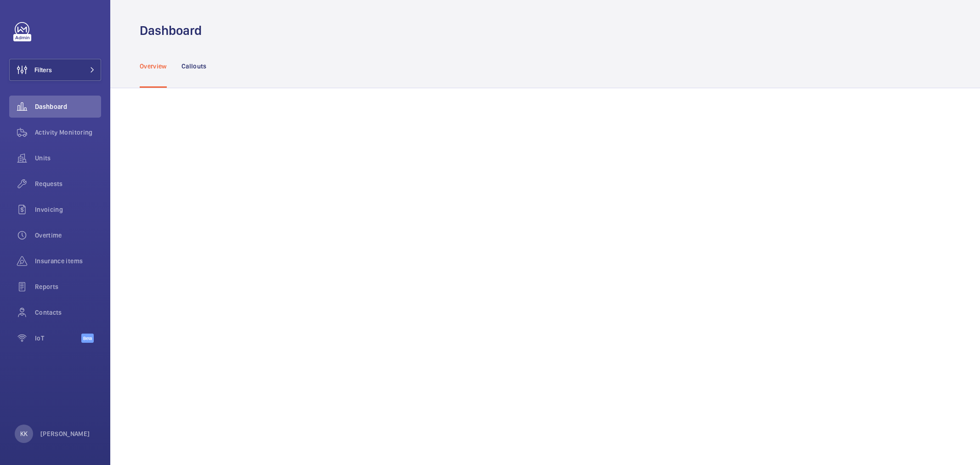 This screenshot has width=980, height=465. What do you see at coordinates (58, 338) in the screenshot?
I see `span: IoT` at bounding box center [58, 338].